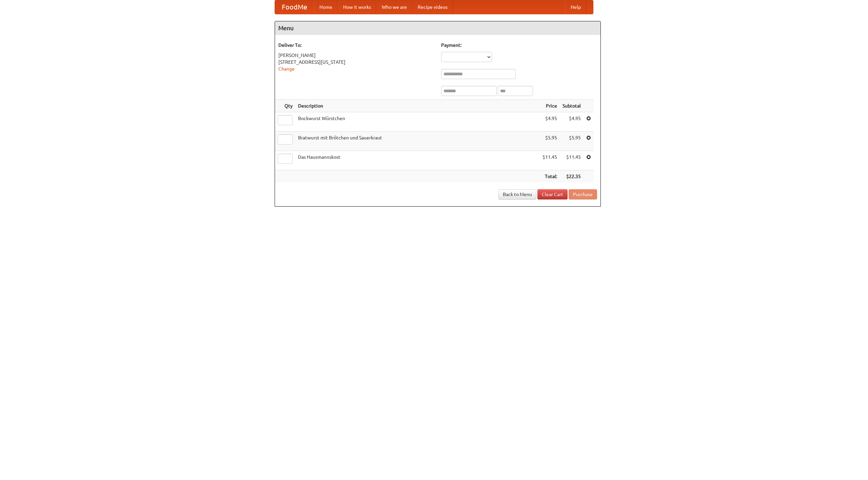 This screenshot has height=480, width=868. What do you see at coordinates (519, 45) in the screenshot?
I see `h5: Payment:` at bounding box center [519, 45].